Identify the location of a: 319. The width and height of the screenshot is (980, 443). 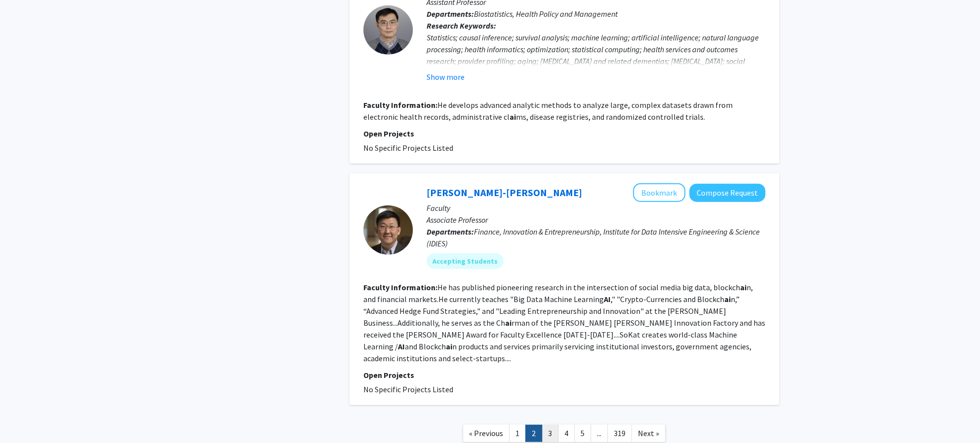
(619, 434).